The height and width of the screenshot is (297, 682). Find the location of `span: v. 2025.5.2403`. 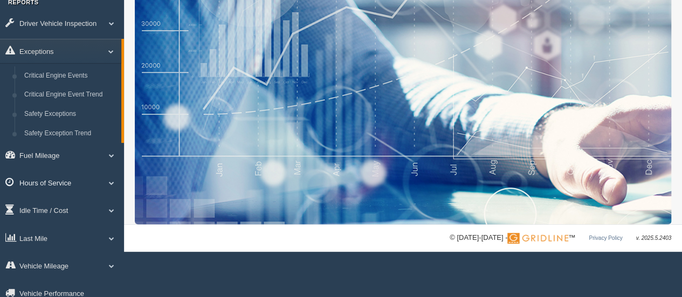

span: v. 2025.5.2403 is located at coordinates (653, 238).